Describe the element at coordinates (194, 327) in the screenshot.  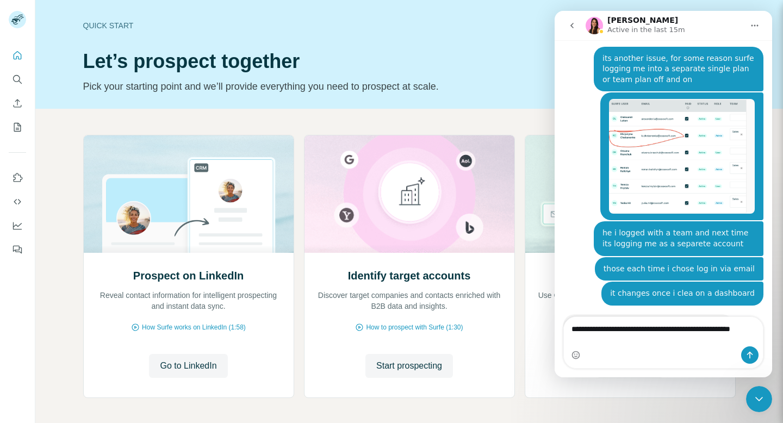
I see `span: How Surfe works on LinkedIn (1:58)` at that location.